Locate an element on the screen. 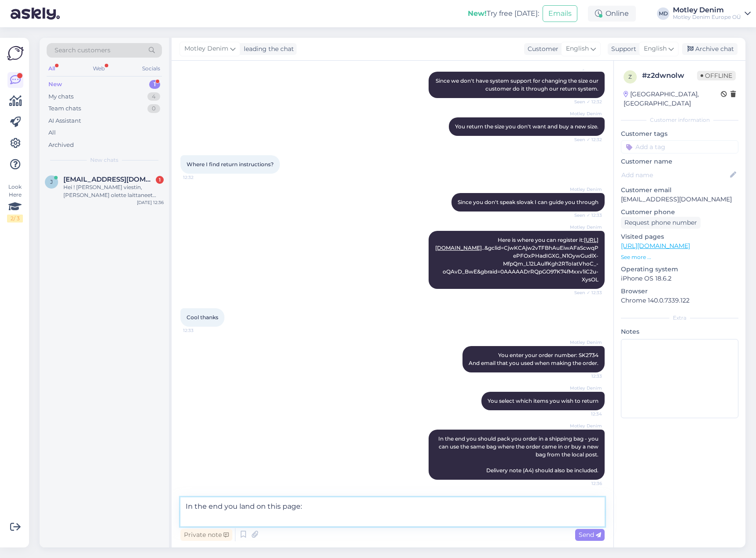 Image resolution: width=756 pixels, height=558 pixels. span: Since you don't speak slovak I can guide you through is located at coordinates (528, 201).